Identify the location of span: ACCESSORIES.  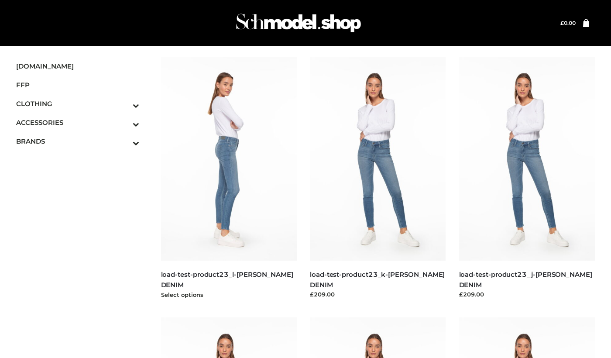
(78, 122).